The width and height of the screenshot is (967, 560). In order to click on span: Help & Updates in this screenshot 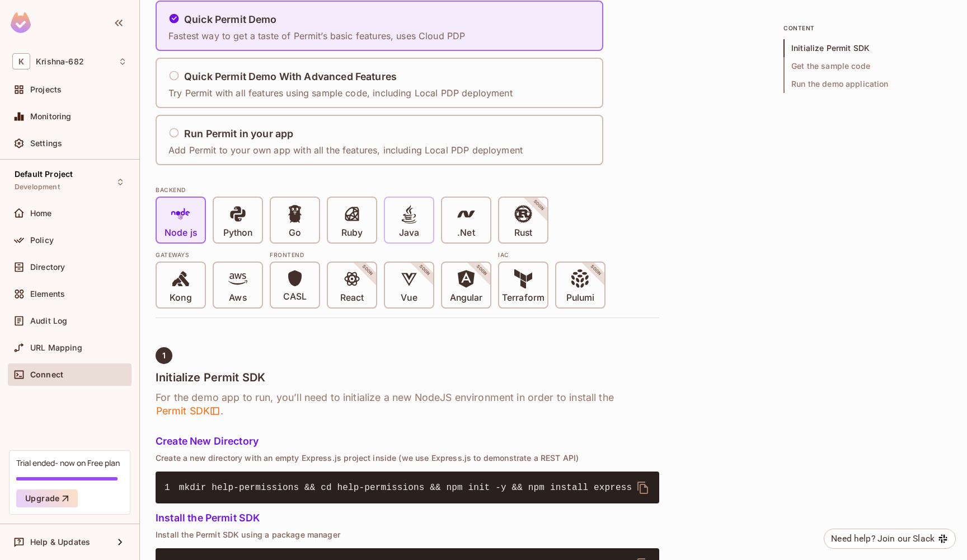, I will do `click(60, 541)`.